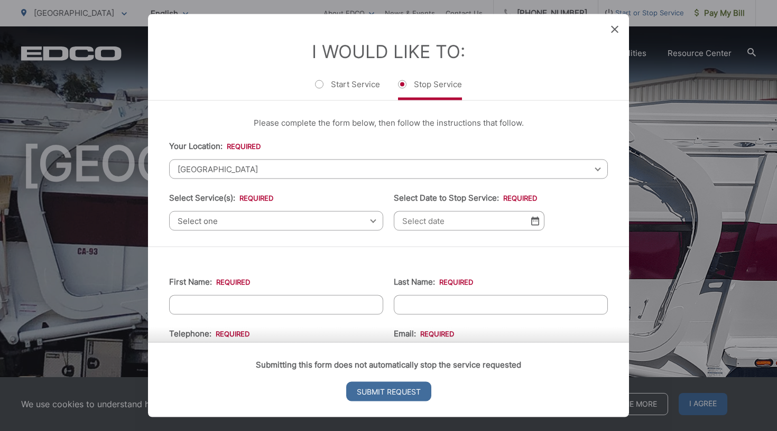 The height and width of the screenshot is (431, 777). Describe the element at coordinates (276, 221) in the screenshot. I see `span: Select one` at that location.